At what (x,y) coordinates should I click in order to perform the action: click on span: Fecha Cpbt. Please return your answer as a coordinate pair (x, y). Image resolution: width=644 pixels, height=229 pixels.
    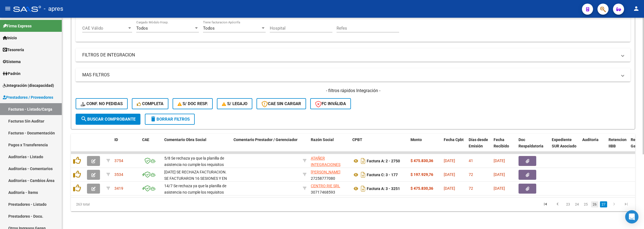
    Looking at the image, I should click on (454, 140).